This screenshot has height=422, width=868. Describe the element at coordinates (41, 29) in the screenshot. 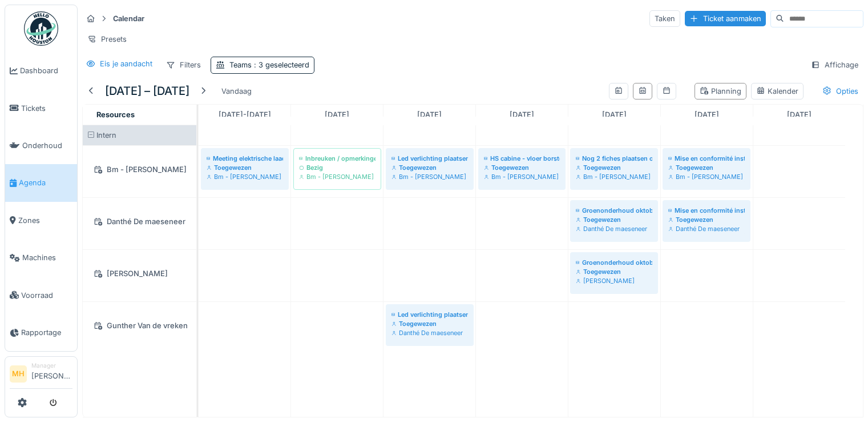

I see `img: Badge_color-CXgf-gQk.svg` at that location.